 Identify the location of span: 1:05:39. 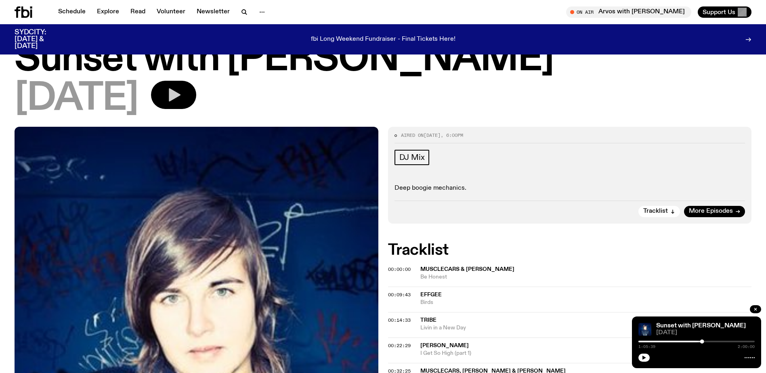
(647, 347).